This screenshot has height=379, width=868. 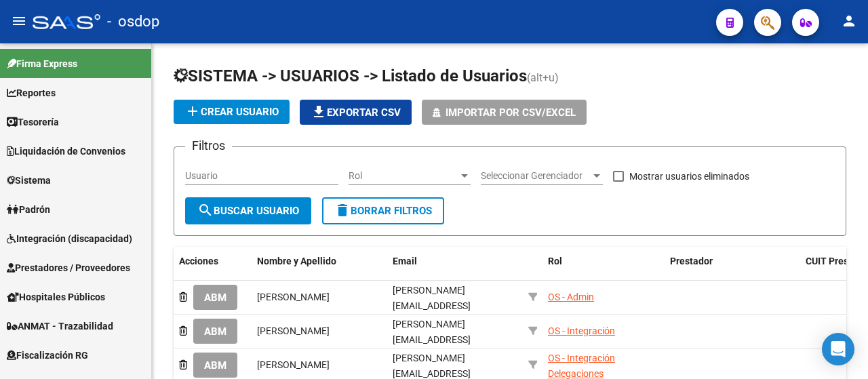 I want to click on span: Mostrar usuarios eliminados, so click(x=689, y=176).